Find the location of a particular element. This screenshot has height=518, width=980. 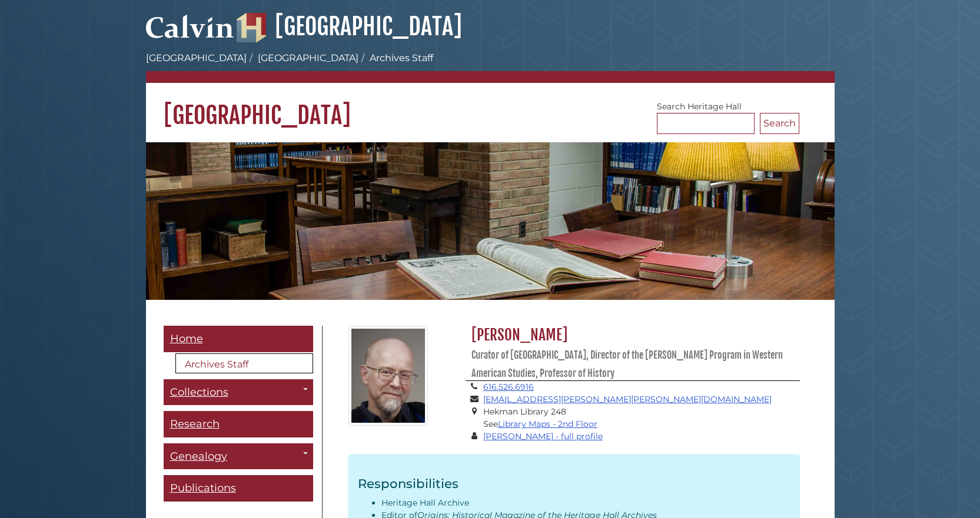

a: 616.526.6916 is located at coordinates (509, 387).